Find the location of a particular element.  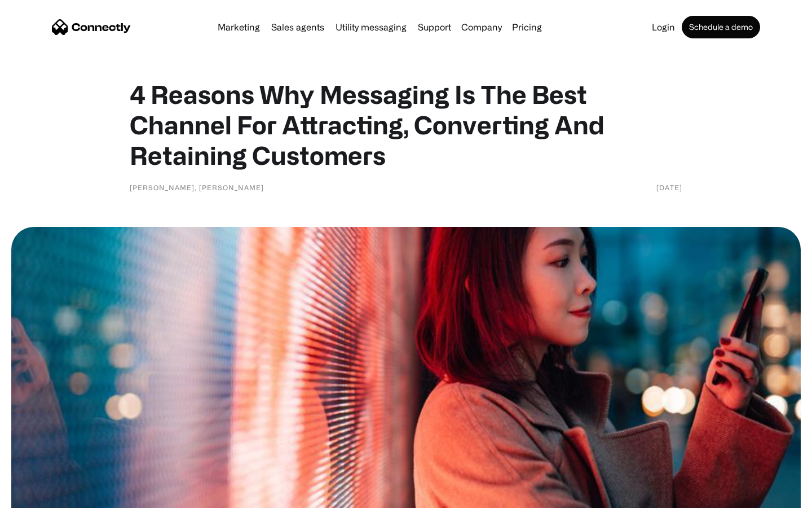

ul: Language list is located at coordinates (45, 496).